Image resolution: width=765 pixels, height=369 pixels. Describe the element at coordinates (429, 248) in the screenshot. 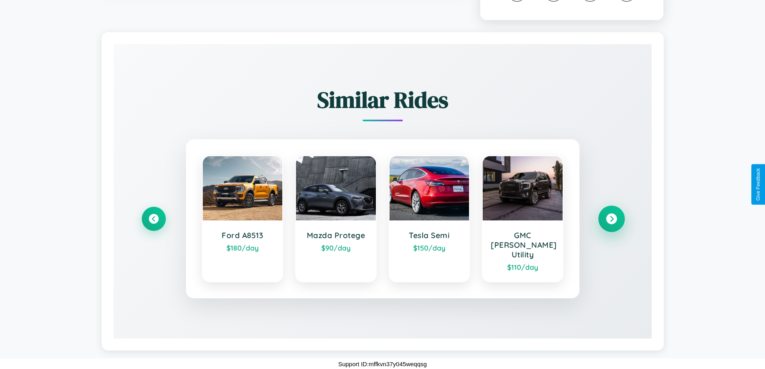

I see `div: $ 150 /day` at that location.